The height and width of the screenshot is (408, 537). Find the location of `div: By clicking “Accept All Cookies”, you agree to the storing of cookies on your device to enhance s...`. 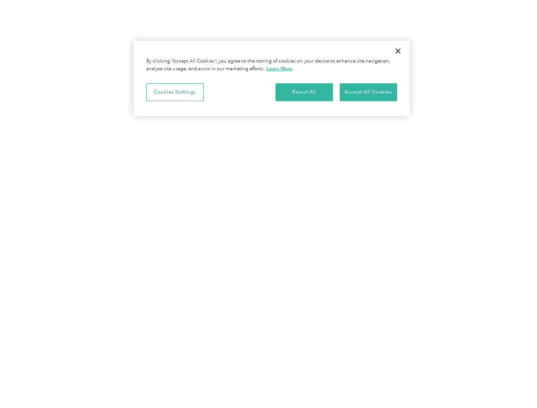

div: By clicking “Accept All Cookies”, you agree to the storing of cookies on your device to enhance s... is located at coordinates (272, 65).